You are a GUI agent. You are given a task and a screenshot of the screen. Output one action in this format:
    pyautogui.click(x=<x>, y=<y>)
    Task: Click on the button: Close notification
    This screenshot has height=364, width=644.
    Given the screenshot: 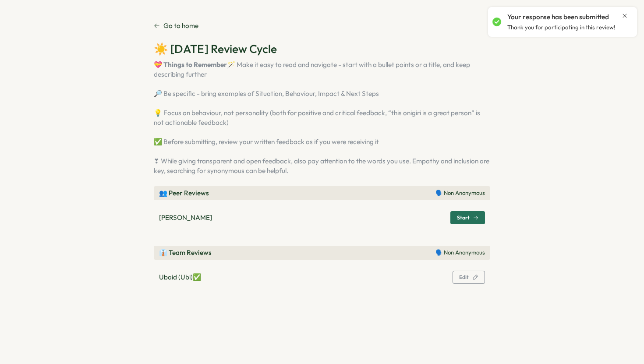 What is the action you would take?
    pyautogui.click(x=624, y=16)
    